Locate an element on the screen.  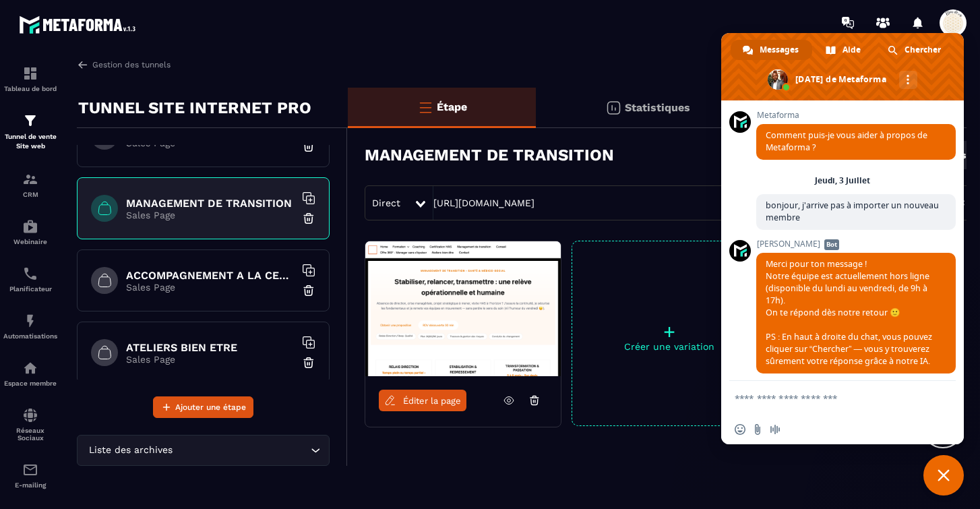
img: bars-o.4a397970.svg is located at coordinates (425, 107).